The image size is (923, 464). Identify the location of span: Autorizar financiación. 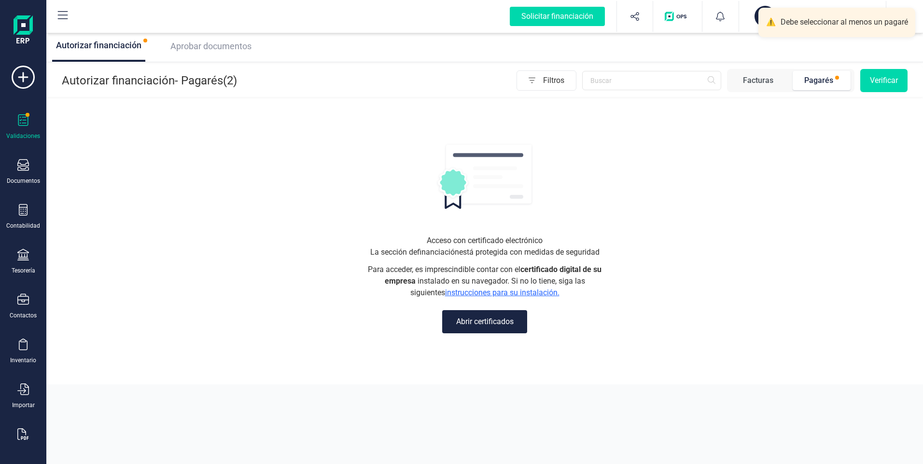
(98, 45).